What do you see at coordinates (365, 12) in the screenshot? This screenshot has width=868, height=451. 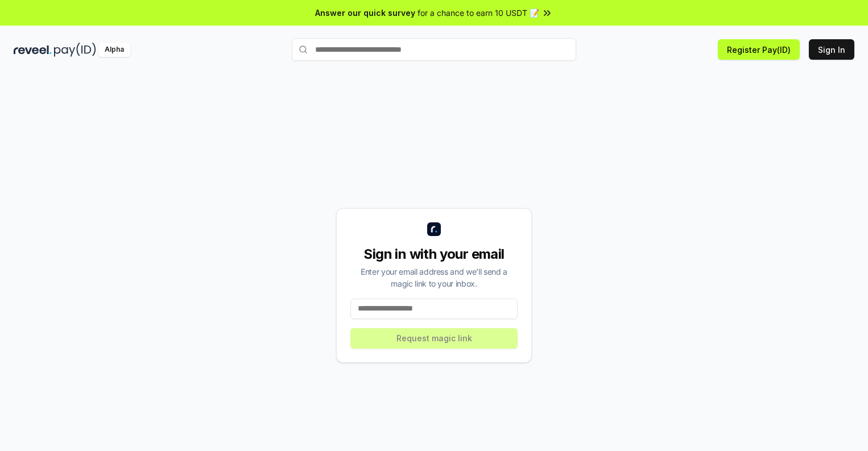 I see `span: Answer our quick survey` at bounding box center [365, 12].